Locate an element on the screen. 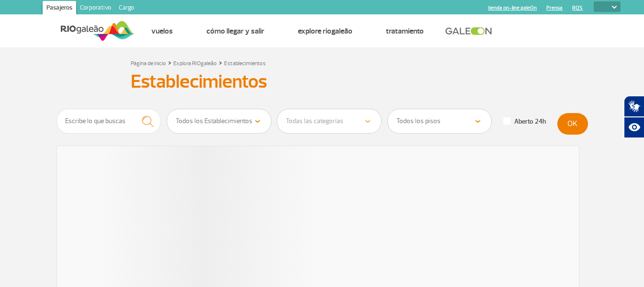 The width and height of the screenshot is (644, 287). div: Plugin de acessibilidade da Hand Talk. is located at coordinates (634, 117).